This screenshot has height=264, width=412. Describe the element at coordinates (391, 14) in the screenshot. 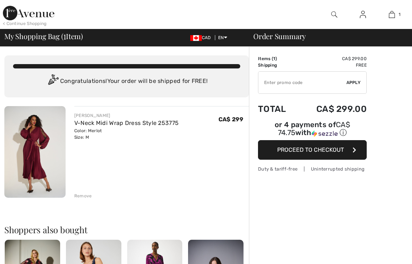

I see `img: My Bag` at that location.